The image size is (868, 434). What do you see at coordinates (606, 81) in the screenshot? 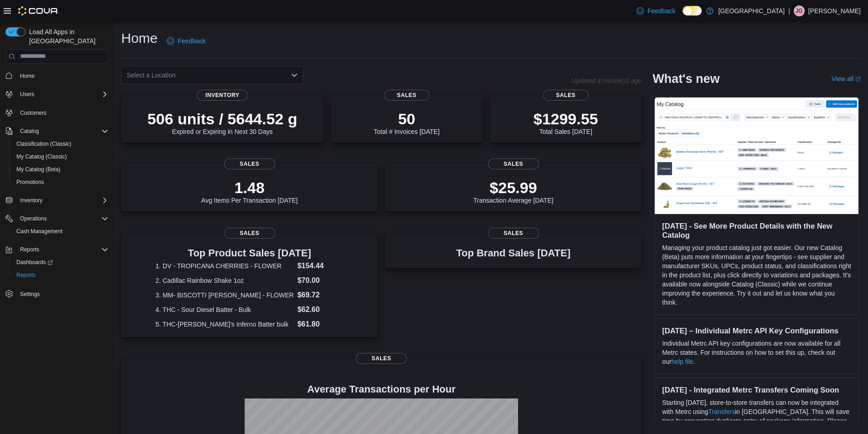
I see `p: Updated 4 minute(s) ago` at bounding box center [606, 81].